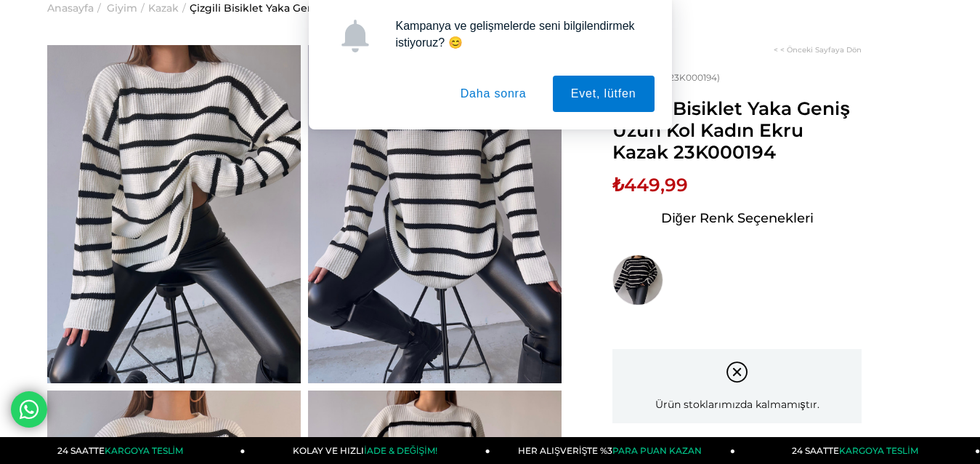  Describe the element at coordinates (612, 450) in the screenshot. I see `a: HER ALIŞVERİŞTE %3PARA PUAN KAZAN` at that location.